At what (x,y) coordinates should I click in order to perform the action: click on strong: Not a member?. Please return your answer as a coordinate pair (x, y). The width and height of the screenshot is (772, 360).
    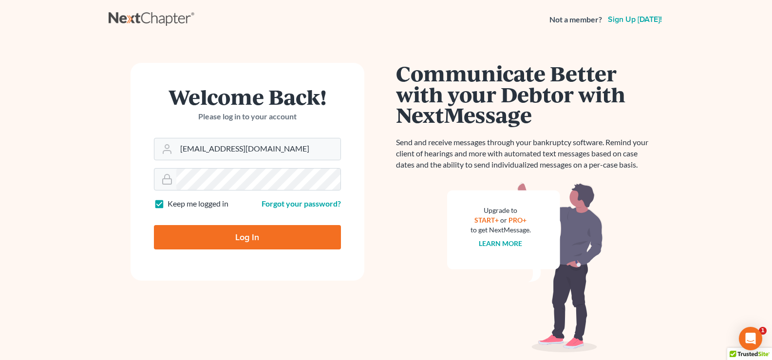
    Looking at the image, I should click on (576, 19).